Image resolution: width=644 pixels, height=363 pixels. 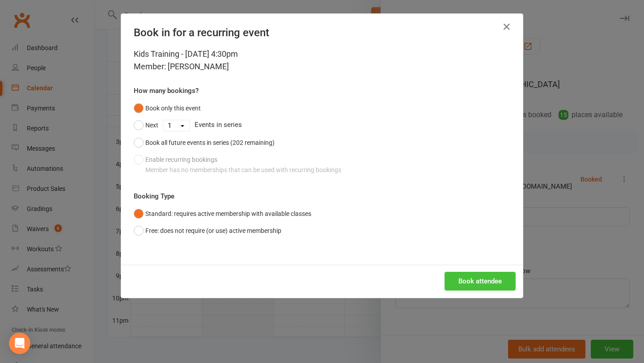 I want to click on button: Book all future events in series (202 remaining), so click(x=204, y=142).